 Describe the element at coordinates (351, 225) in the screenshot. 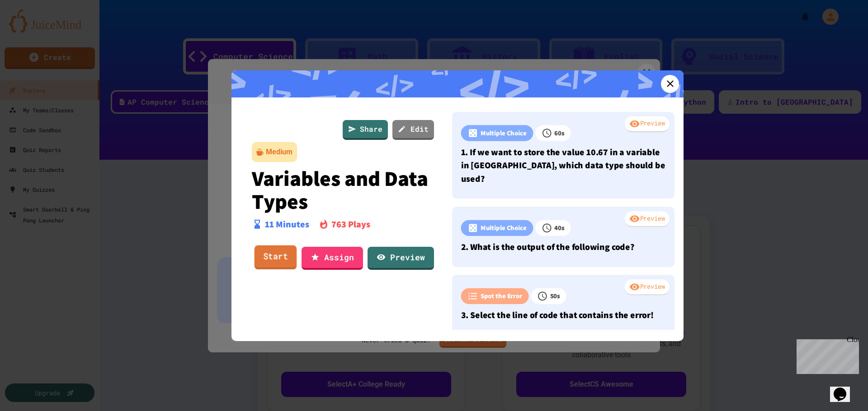

I see `p: 763 Plays` at that location.